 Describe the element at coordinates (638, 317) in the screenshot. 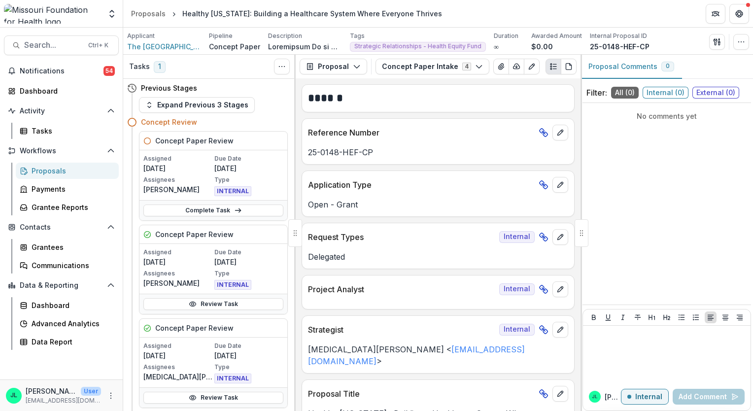

I see `button: Strike` at that location.